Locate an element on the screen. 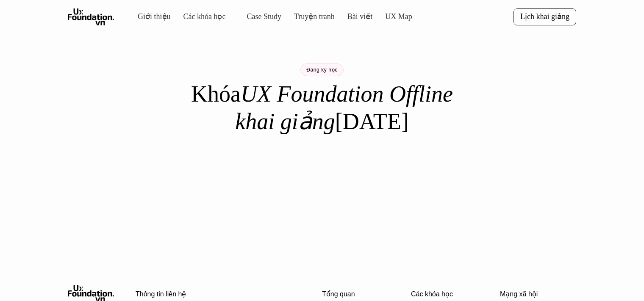  p: Tổng quan is located at coordinates (360, 294).